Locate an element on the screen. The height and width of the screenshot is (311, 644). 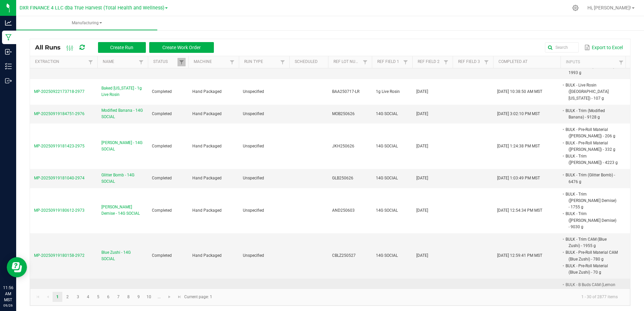
inline-svg: Manufacturing is located at coordinates (8, 38).